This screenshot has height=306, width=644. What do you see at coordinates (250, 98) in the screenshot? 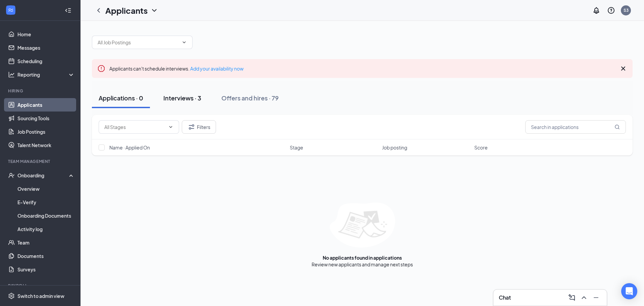
I see `div: Offers and hires · 79` at bounding box center [250, 98].